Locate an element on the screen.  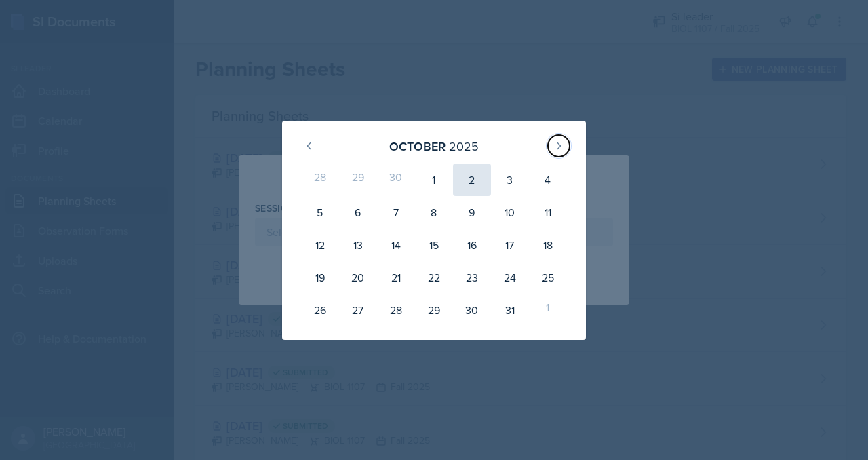
div: 26 is located at coordinates (320, 309).